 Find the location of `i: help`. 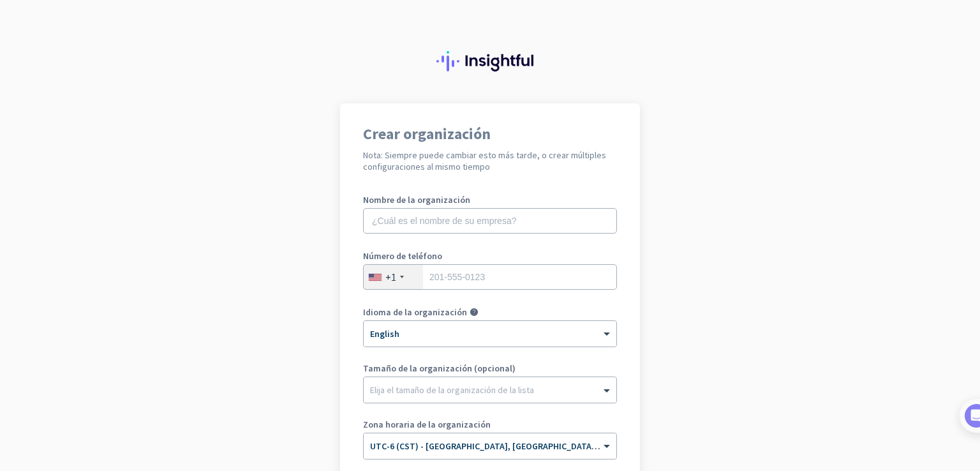

i: help is located at coordinates (474, 312).